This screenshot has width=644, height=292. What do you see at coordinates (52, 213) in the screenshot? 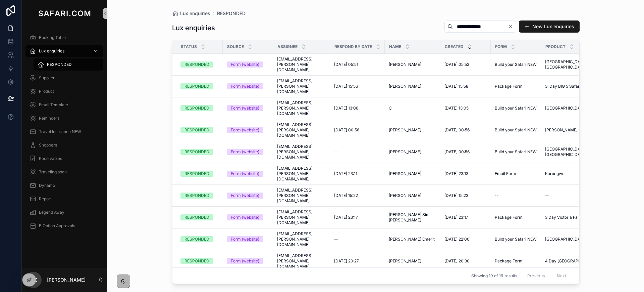
I see `span: Legend Away` at bounding box center [52, 213].